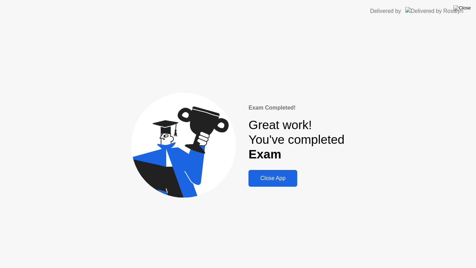 The width and height of the screenshot is (476, 268). What do you see at coordinates (434, 11) in the screenshot?
I see `img: Delivered by Rosalyn` at bounding box center [434, 11].